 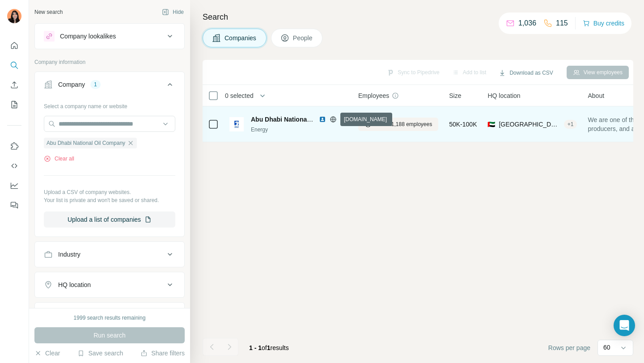 I want to click on p: 115, so click(x=561, y=23).